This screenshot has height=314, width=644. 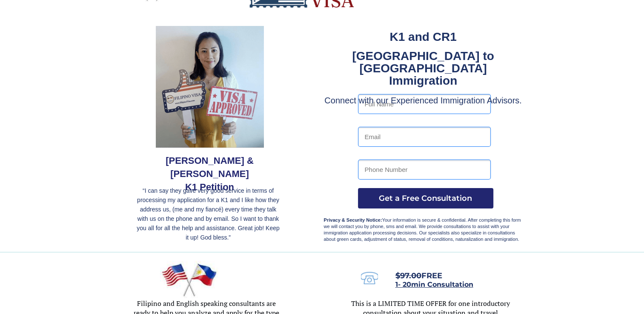 What do you see at coordinates (424, 136) in the screenshot?
I see `input: Email` at bounding box center [424, 136].